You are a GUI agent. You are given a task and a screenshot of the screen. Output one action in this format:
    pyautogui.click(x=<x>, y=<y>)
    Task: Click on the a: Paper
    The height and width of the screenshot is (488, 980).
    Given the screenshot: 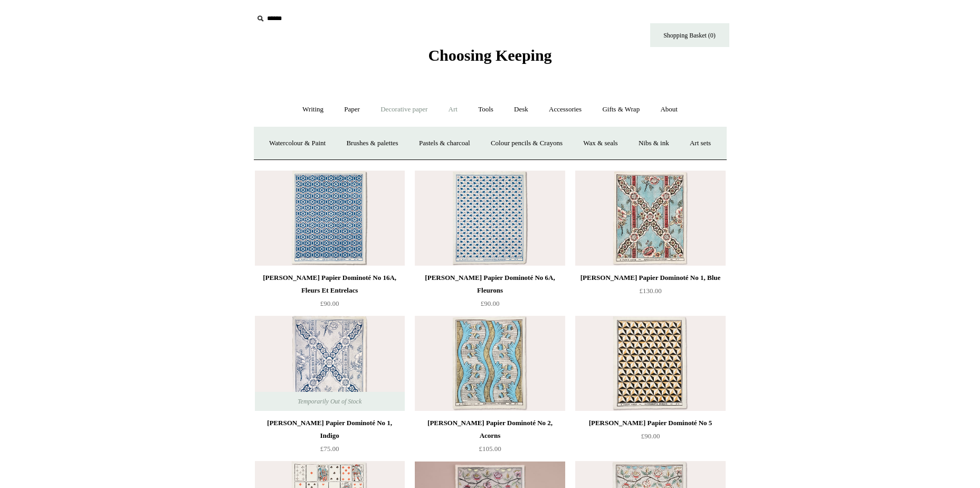 What is the action you would take?
    pyautogui.click(x=352, y=109)
    